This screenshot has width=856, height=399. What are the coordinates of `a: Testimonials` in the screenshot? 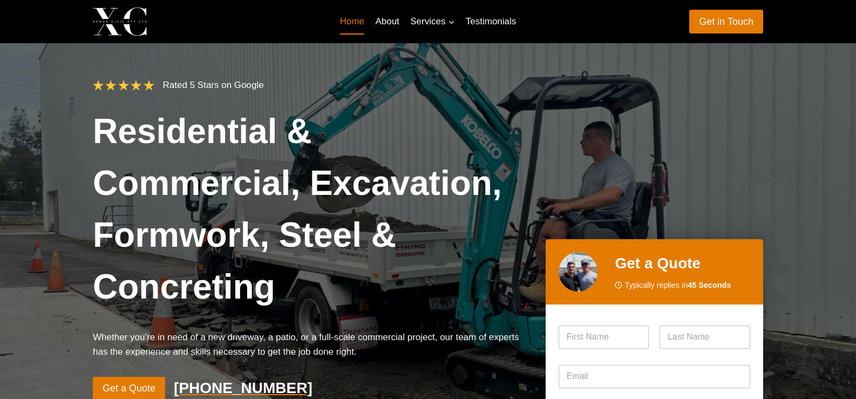 It's located at (491, 22).